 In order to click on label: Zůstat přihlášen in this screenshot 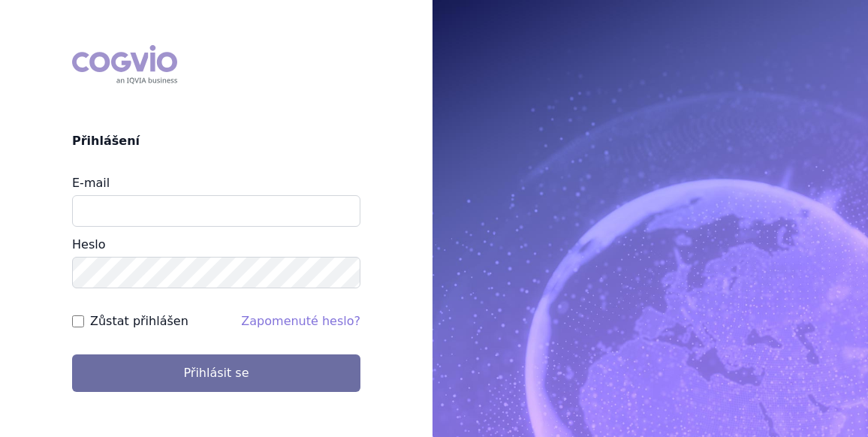, I will do `click(139, 321)`.